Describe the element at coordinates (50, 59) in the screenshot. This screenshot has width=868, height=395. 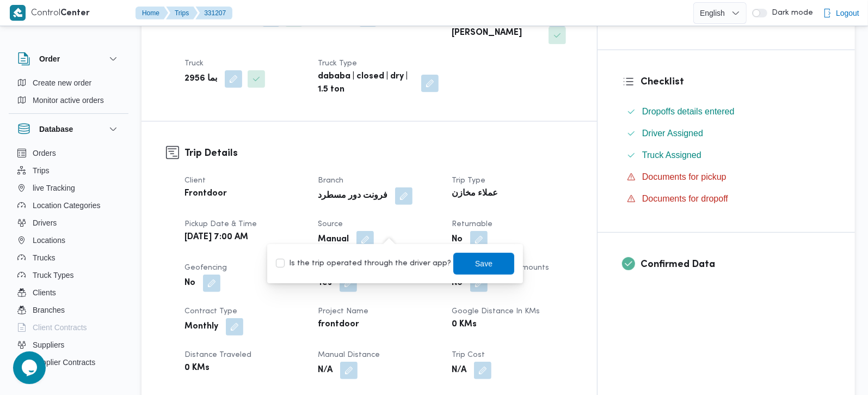
I see `h3: Order` at that location.